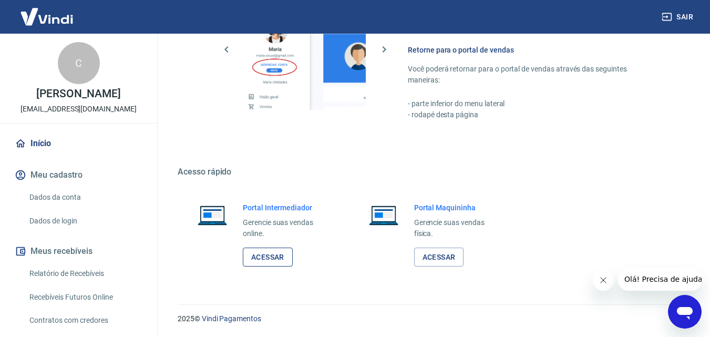 The height and width of the screenshot is (337, 710). Describe the element at coordinates (85, 197) in the screenshot. I see `a: Dados da conta` at that location.